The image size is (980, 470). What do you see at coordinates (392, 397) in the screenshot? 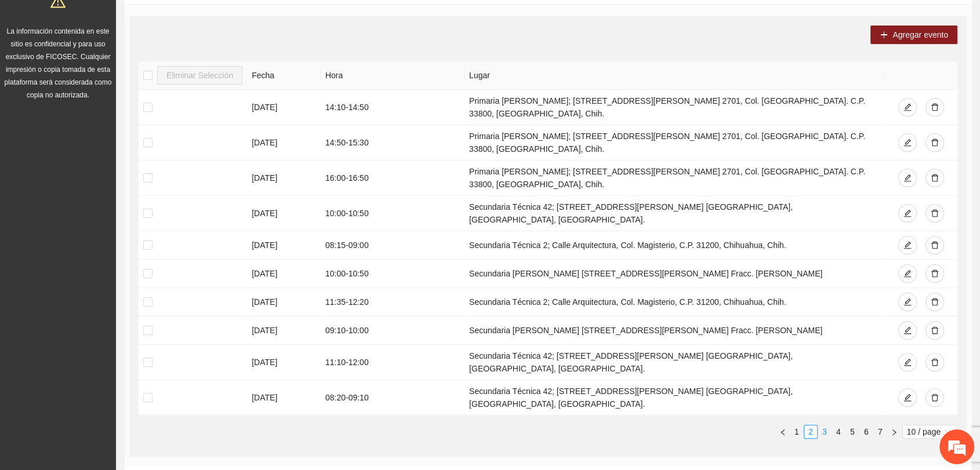
I see `td: 08:20 - 09:10` at bounding box center [392, 397].